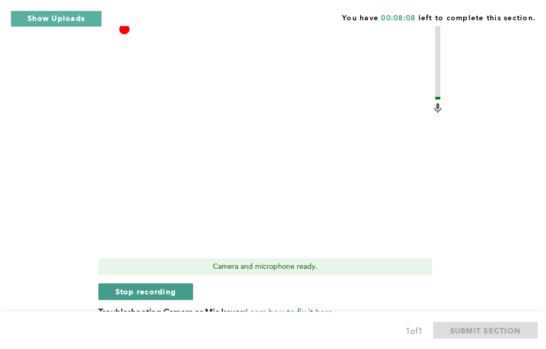  I want to click on button: SUBMIT SECTION, so click(485, 330).